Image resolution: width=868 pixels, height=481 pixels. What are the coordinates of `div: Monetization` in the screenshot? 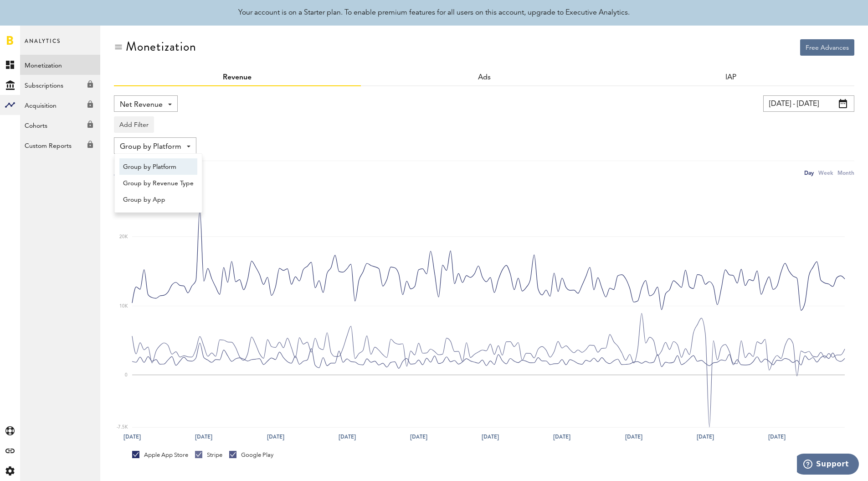 It's located at (161, 46).